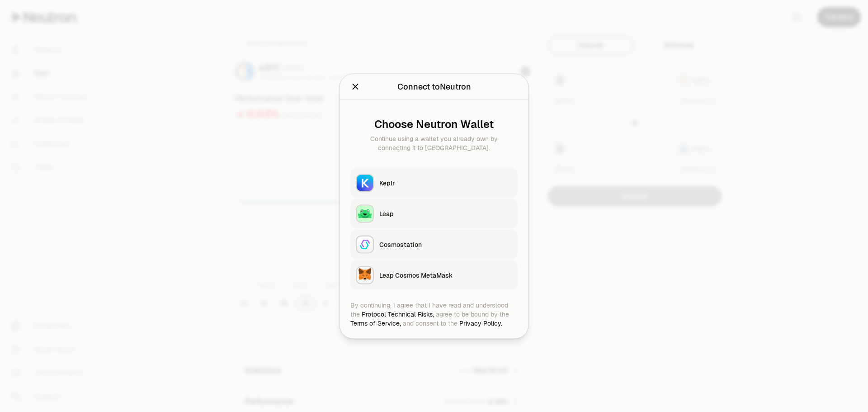  Describe the element at coordinates (434, 314) in the screenshot. I see `div: By continuing, I agree that I have read and understood the agree to be bound by the and consent t...` at that location.